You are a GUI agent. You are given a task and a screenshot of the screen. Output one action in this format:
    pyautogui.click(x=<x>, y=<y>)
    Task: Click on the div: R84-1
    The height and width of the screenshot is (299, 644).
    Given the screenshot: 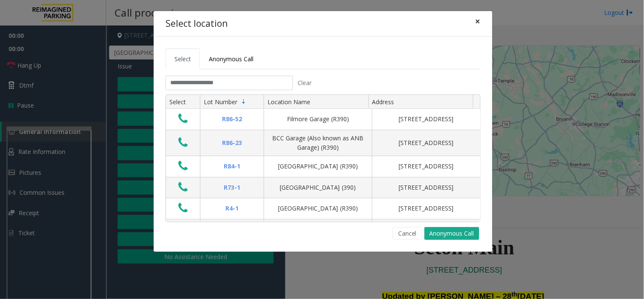 What is the action you would take?
    pyautogui.click(x=232, y=166)
    